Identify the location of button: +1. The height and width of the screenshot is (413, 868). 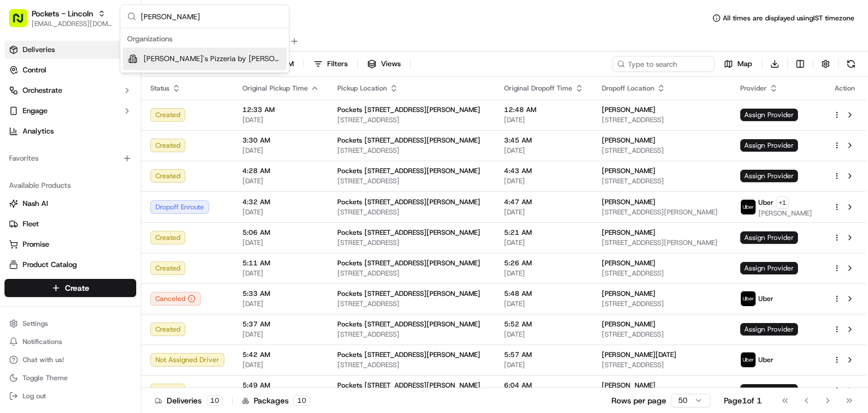
(782, 203).